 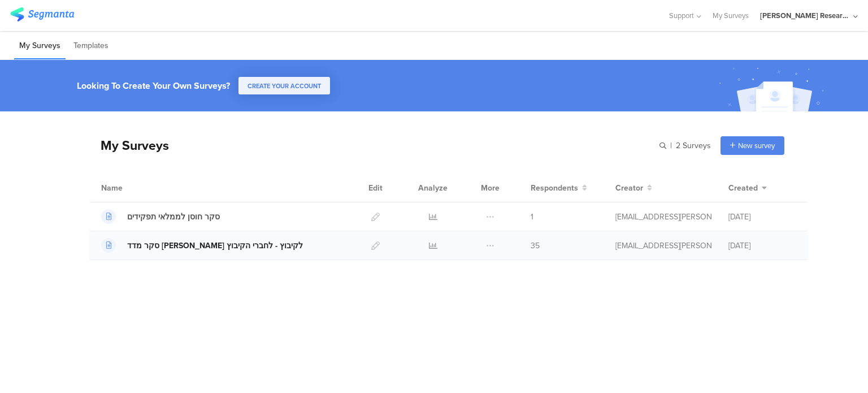 What do you see at coordinates (42, 14) in the screenshot?
I see `img: segmanta logo` at bounding box center [42, 14].